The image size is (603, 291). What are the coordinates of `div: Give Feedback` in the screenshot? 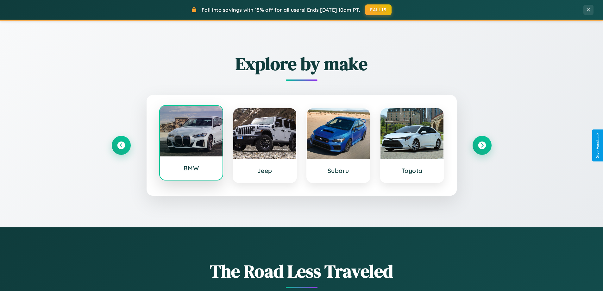 It's located at (598, 145).